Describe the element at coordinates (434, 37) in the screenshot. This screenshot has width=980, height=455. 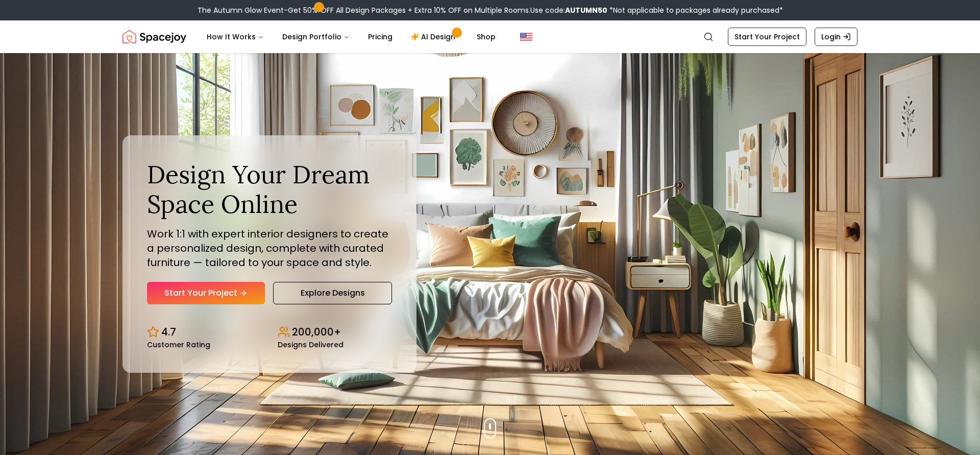
I see `a: AI Design` at that location.